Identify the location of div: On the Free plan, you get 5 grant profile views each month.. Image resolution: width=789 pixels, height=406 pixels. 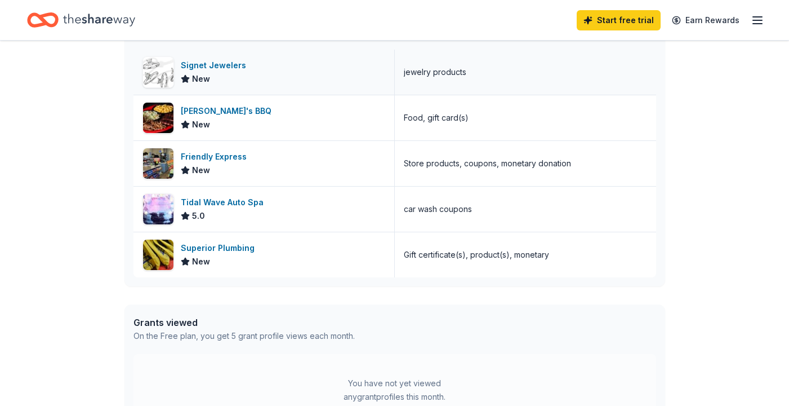
(244, 336).